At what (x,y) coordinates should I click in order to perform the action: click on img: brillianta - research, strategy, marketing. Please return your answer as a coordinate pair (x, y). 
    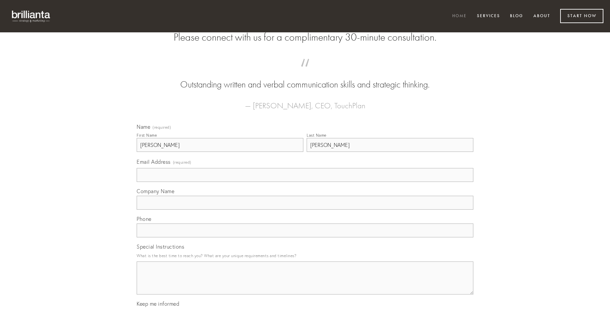
    Looking at the image, I should click on (31, 16).